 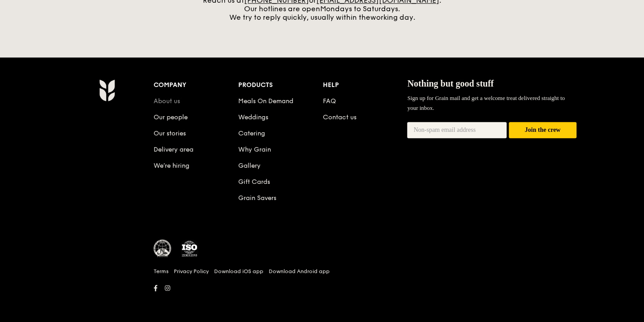 I want to click on span: Sign up for Grain mail and get a welcome treat delivered straight to your inbox., so click(x=486, y=103).